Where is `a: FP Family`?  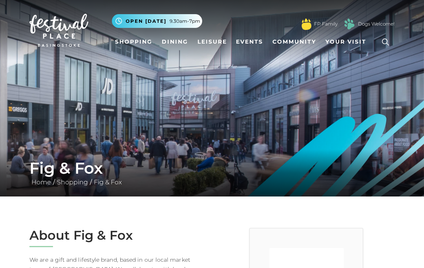
a: FP Family is located at coordinates (326, 24).